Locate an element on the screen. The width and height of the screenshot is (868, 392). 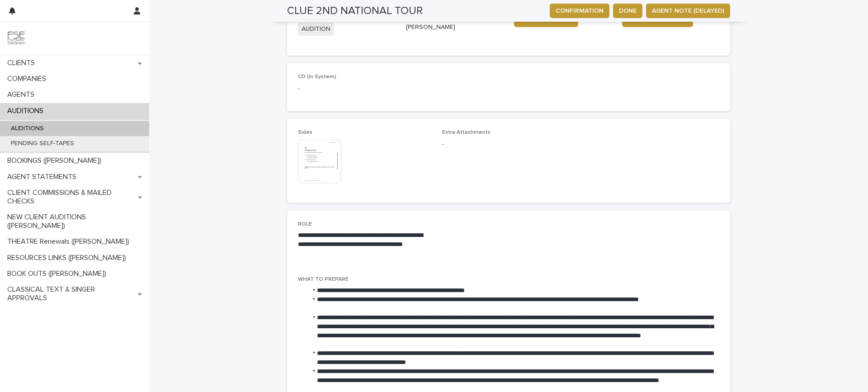
h2: CLUE 2ND NATIONAL TOUR is located at coordinates (355, 11).